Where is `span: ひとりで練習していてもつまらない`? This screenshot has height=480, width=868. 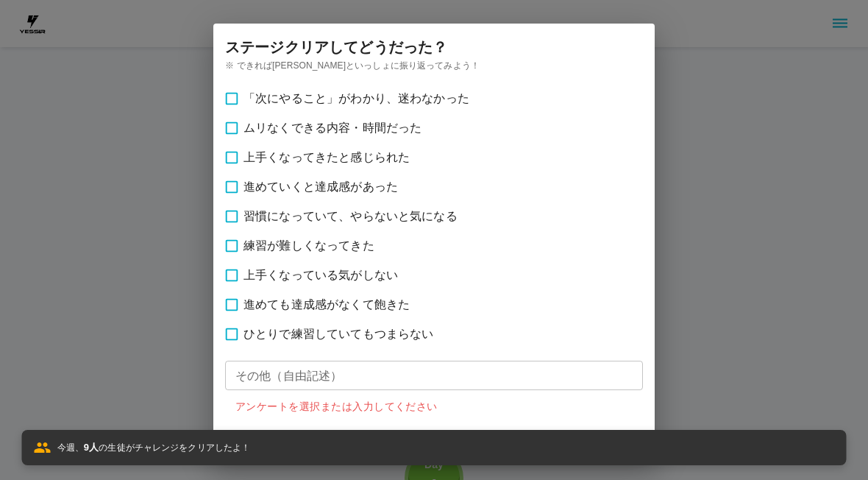 span: ひとりで練習していてもつまらない is located at coordinates (338, 335).